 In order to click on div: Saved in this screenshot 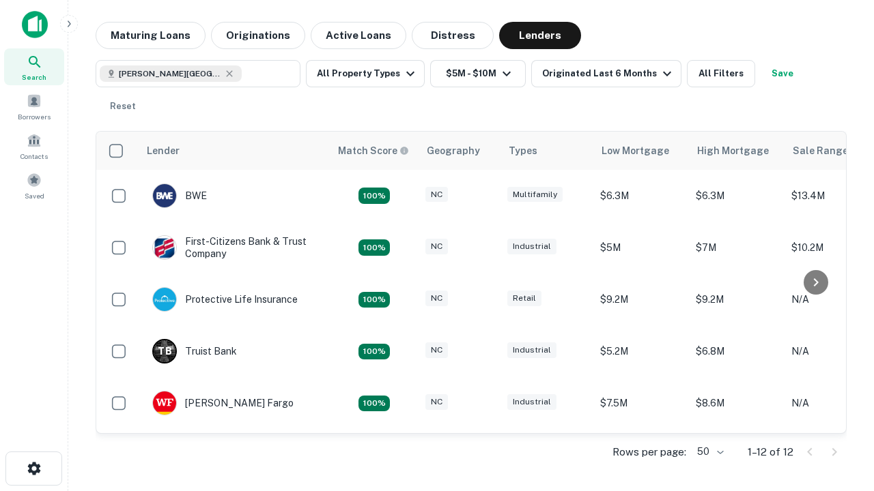, I will do `click(34, 186)`.